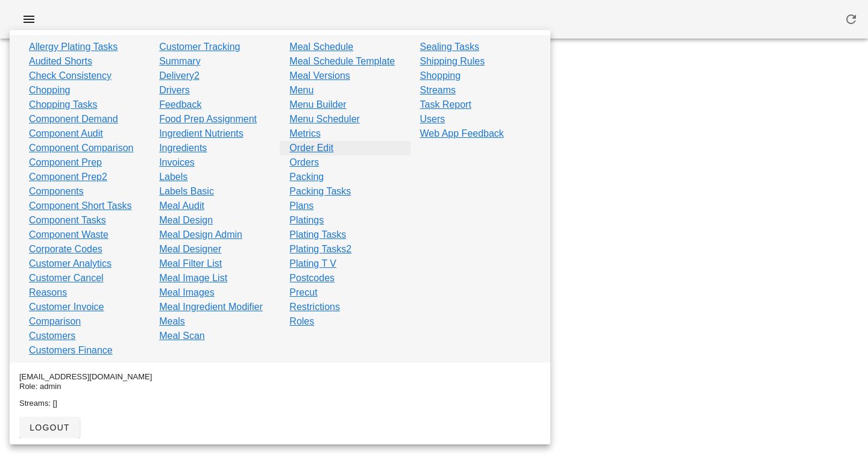 The width and height of the screenshot is (868, 454). I want to click on a: Postcodes, so click(311, 278).